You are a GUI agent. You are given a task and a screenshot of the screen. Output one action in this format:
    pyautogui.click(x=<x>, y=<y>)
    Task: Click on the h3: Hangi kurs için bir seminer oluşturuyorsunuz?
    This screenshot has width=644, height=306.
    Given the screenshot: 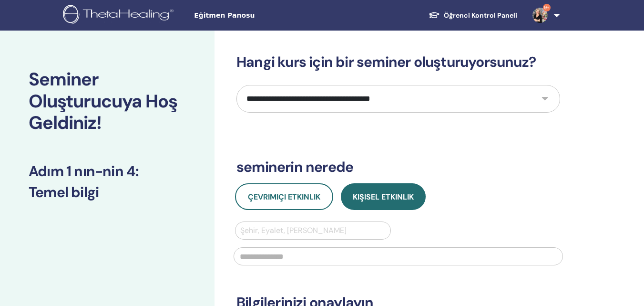 What is the action you would take?
    pyautogui.click(x=398, y=62)
    